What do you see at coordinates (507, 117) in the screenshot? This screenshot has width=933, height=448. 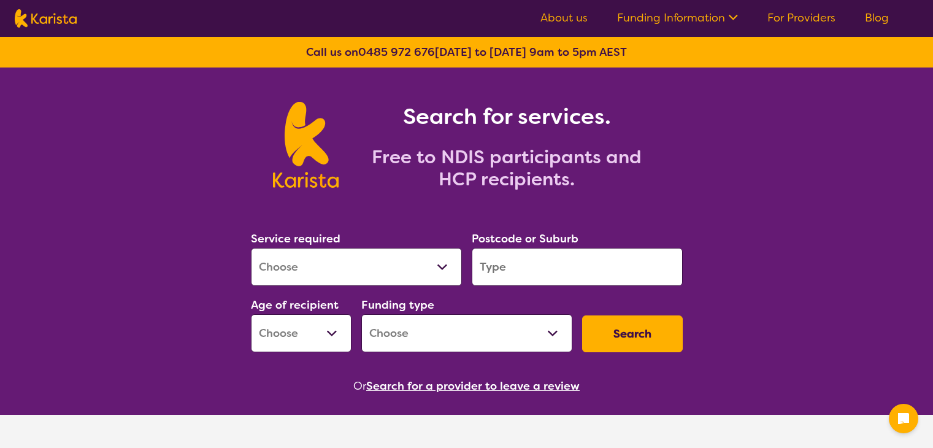 I see `h1: Search for services.` at bounding box center [507, 117].